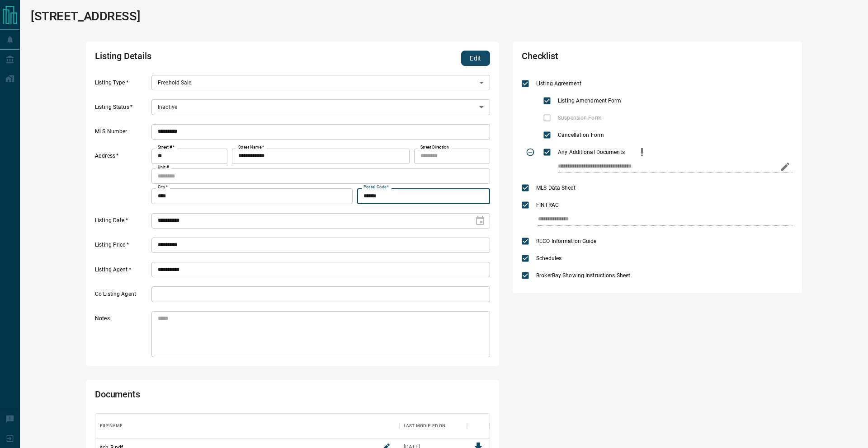 This screenshot has height=448, width=868. Describe the element at coordinates (642, 153) in the screenshot. I see `button: priority` at that location.